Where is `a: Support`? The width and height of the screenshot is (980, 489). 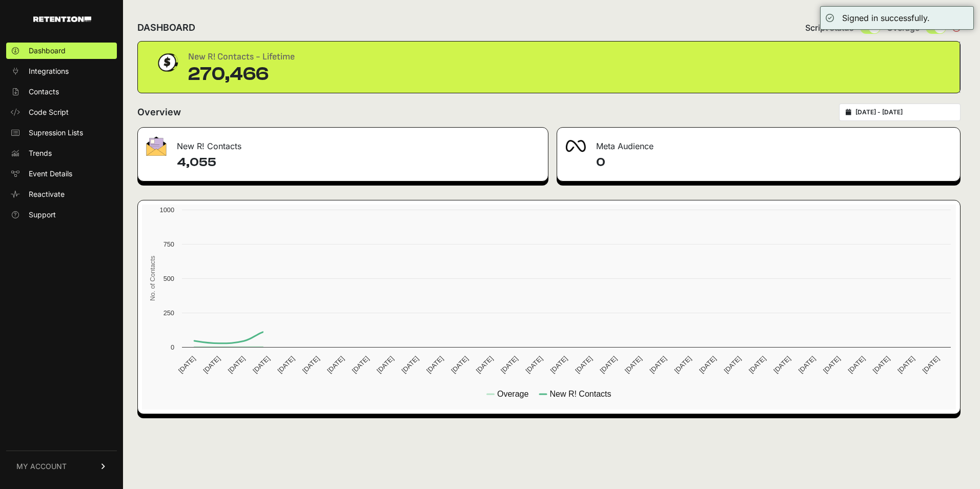
a: Support is located at coordinates (61, 215).